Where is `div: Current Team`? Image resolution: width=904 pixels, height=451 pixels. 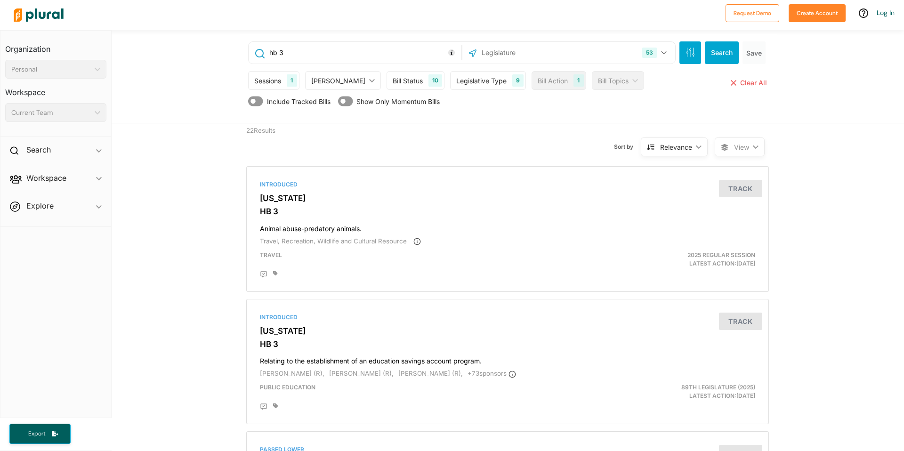
div: Current Team is located at coordinates (51, 113).